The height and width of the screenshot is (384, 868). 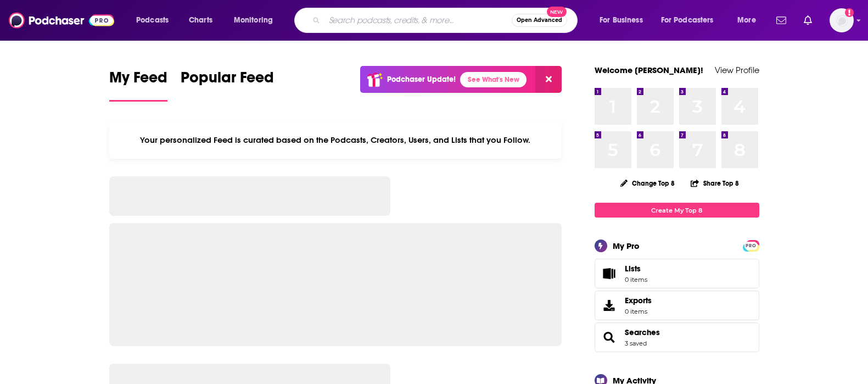 I want to click on button: Change Top 8, so click(x=648, y=183).